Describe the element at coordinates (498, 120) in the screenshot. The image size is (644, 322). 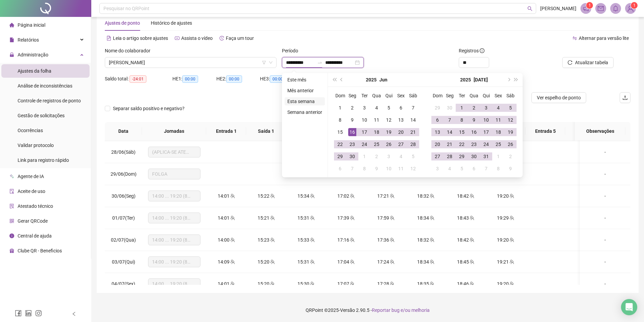
I see `td: 2025-07-11` at that location.